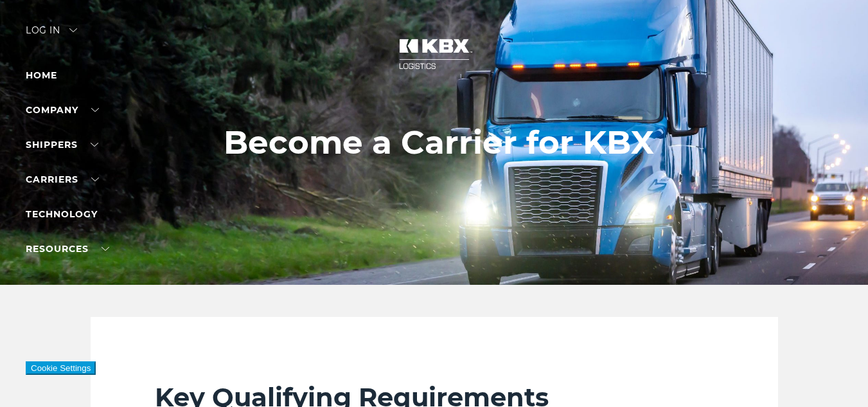 Image resolution: width=868 pixels, height=407 pixels. What do you see at coordinates (434, 54) in the screenshot?
I see `img: kbx logo` at bounding box center [434, 54].